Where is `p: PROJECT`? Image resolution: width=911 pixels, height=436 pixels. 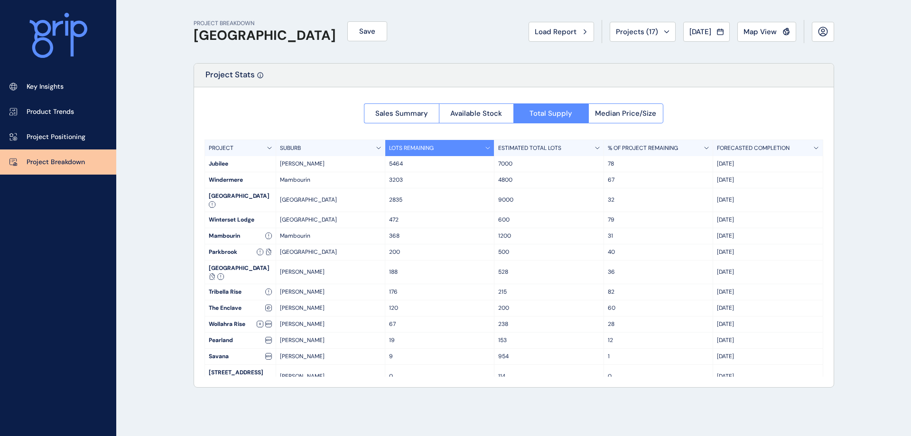 p: PROJECT is located at coordinates (221, 148).